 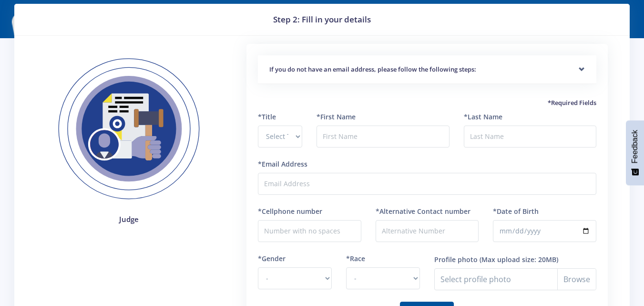 I want to click on label: *Alternative Contact number, so click(x=423, y=211).